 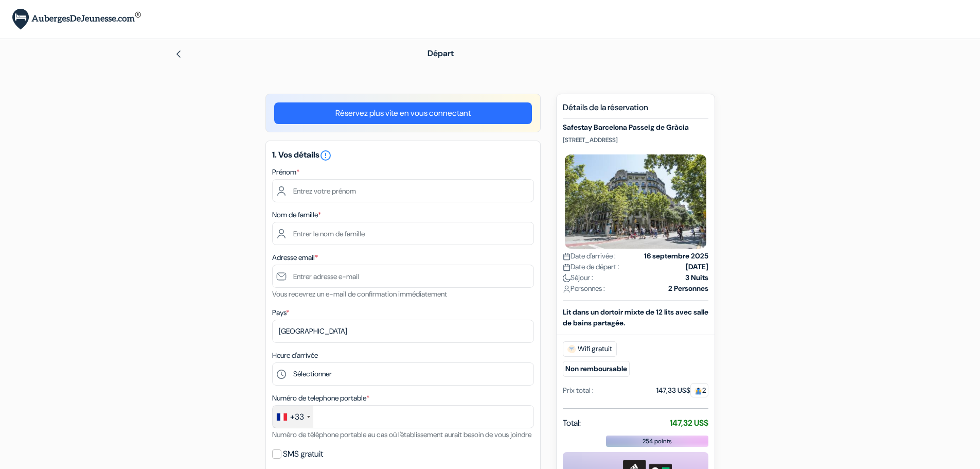 I want to click on span: Wifi gratuit, so click(x=589, y=349).